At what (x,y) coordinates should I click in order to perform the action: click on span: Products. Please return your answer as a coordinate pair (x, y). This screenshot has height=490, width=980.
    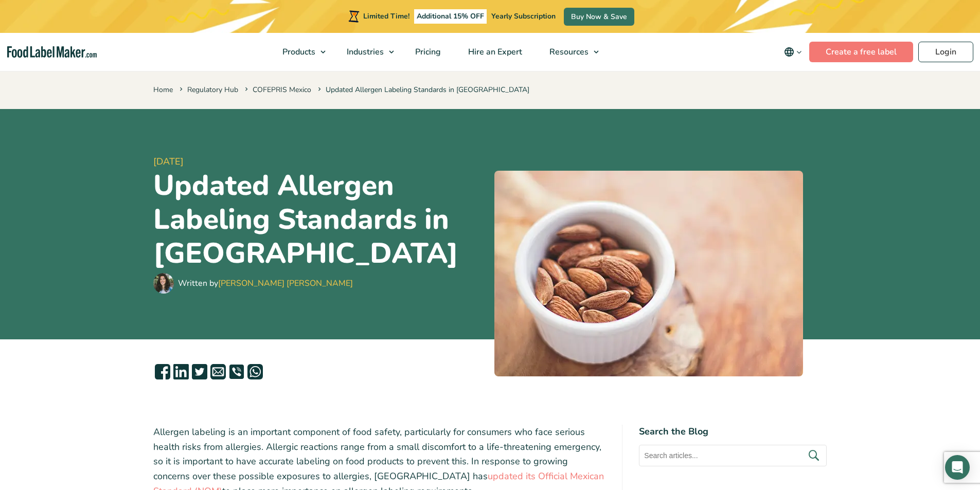
    Looking at the image, I should click on (298, 52).